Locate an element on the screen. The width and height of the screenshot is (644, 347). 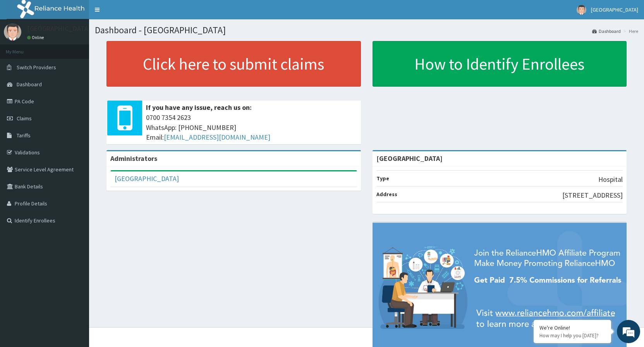
p: How may I help you today? is located at coordinates (572, 336).